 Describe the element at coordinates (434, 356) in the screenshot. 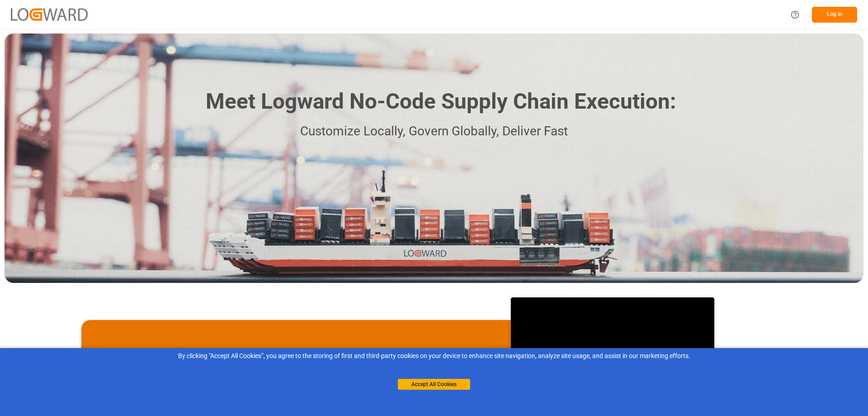

I see `div: By clicking "Accept All Cookies”, you agree to the storing of first and third-party cookies on yo...` at that location.